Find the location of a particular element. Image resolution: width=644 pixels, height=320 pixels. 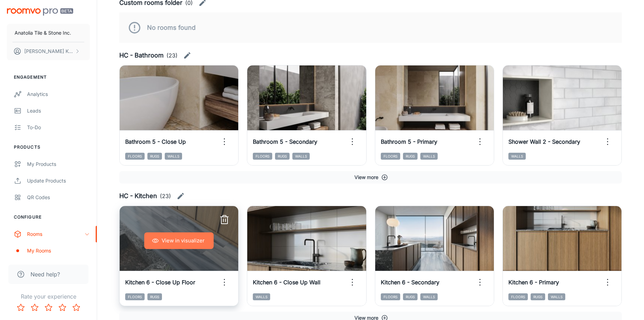

h6: Kitchen 6 - Close Up Wall is located at coordinates (286, 282).